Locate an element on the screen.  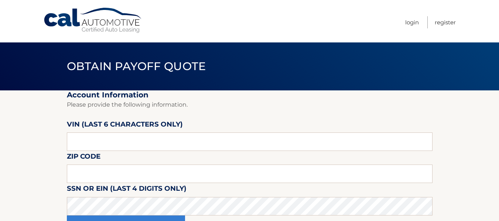
span: Obtain Payoff Quote is located at coordinates (136, 66).